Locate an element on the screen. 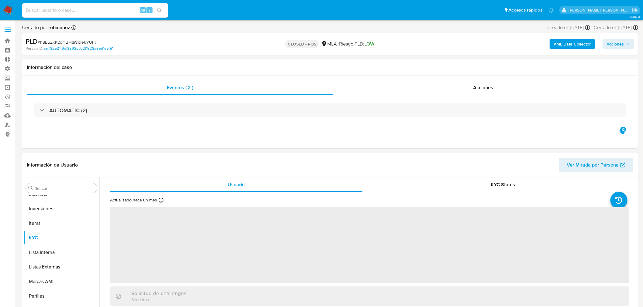  button: Inversiones is located at coordinates (61, 209).